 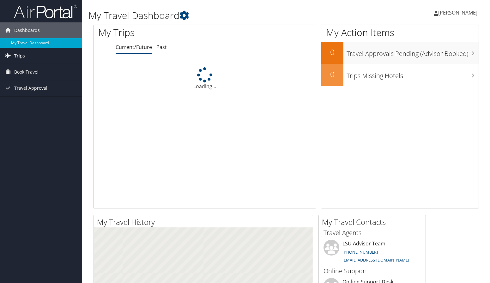 What do you see at coordinates (20, 56) in the screenshot?
I see `span: Trips` at bounding box center [20, 56].